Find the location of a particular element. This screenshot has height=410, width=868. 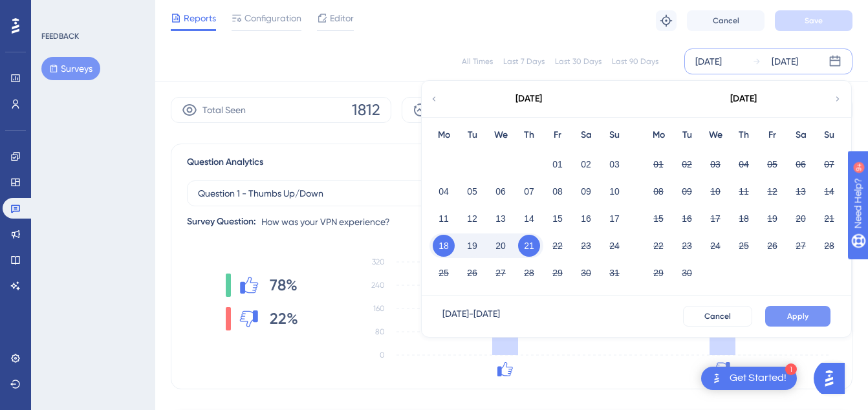

div: Mo is located at coordinates (658, 135).